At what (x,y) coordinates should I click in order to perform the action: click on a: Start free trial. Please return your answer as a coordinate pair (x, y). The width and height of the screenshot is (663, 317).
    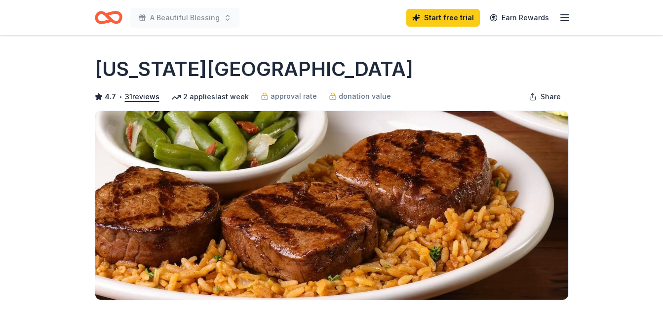
    Looking at the image, I should click on (443, 18).